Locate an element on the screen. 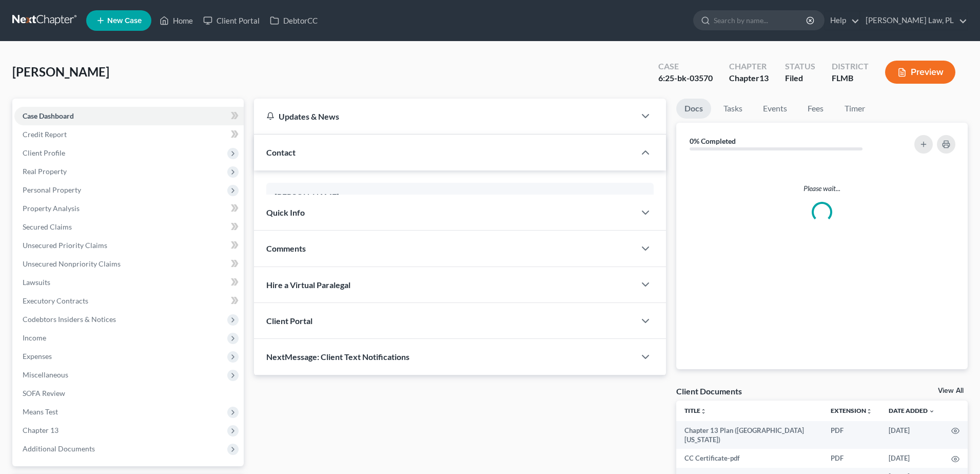 This screenshot has height=474, width=980. span: Income is located at coordinates (34, 337).